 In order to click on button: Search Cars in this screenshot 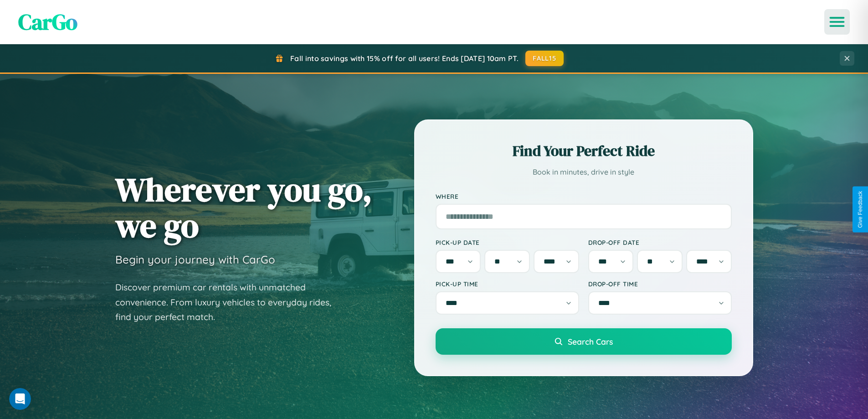, I will do `click(584, 342)`.